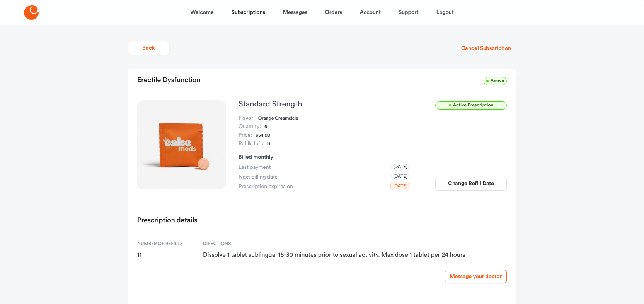 This screenshot has width=644, height=304. Describe the element at coordinates (167, 220) in the screenshot. I see `h2: Prescription details` at that location.